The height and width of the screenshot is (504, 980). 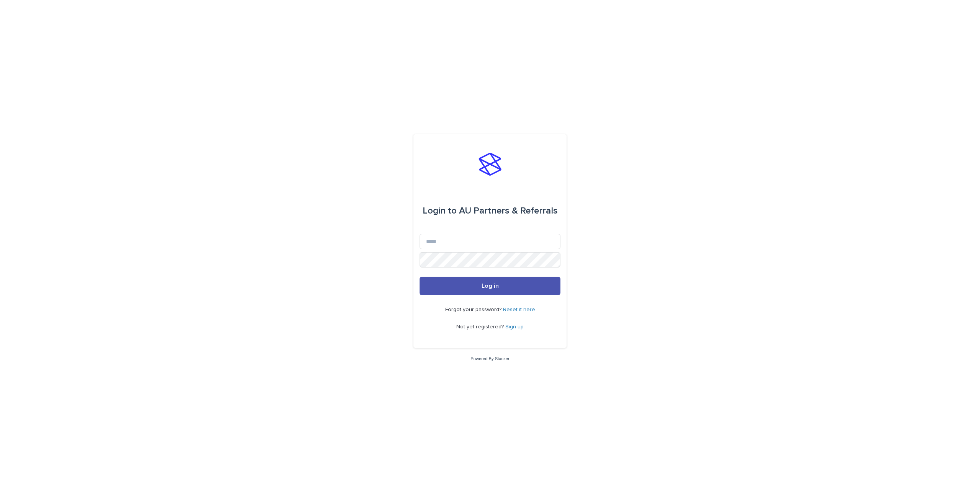 What do you see at coordinates (490, 286) in the screenshot?
I see `span: Log in` at bounding box center [490, 286].